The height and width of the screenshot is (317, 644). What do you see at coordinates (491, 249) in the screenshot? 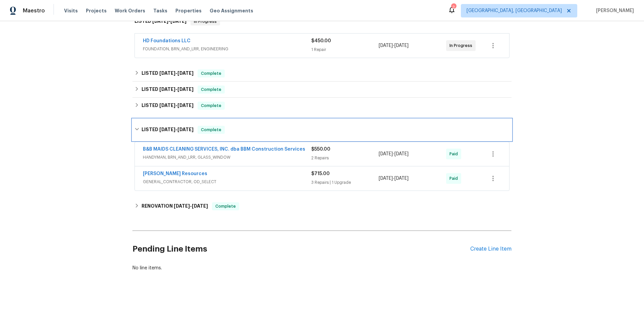
I see `div: Create Line Item` at bounding box center [491, 249].